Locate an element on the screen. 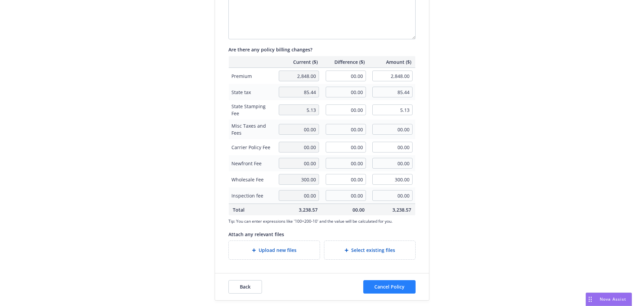 This screenshot has height=306, width=644. span: State tax is located at coordinates (252, 92).